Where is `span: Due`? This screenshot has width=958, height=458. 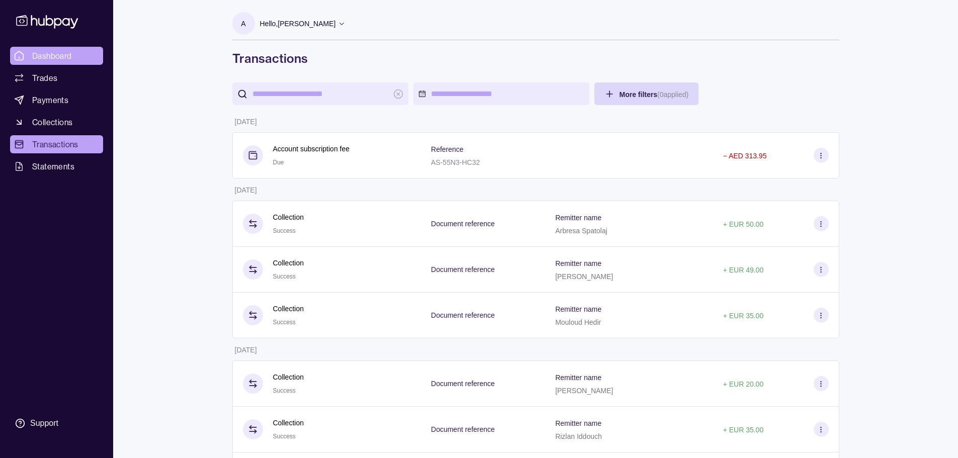 span: Due is located at coordinates (279, 162).